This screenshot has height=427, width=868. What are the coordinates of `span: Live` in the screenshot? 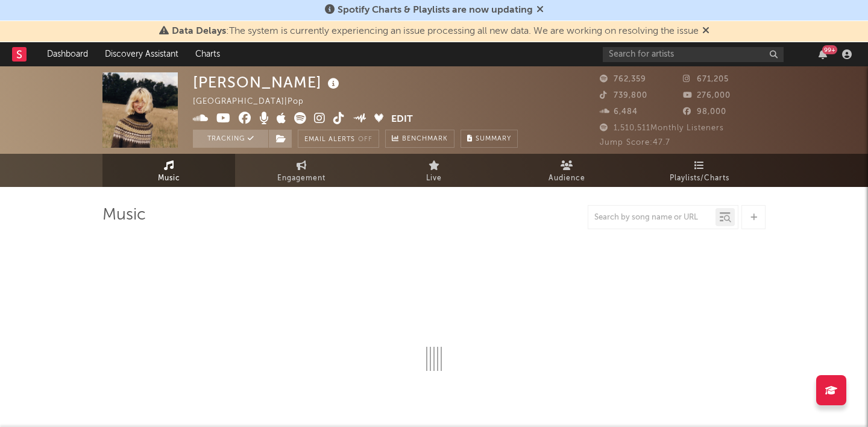 It's located at (434, 179).